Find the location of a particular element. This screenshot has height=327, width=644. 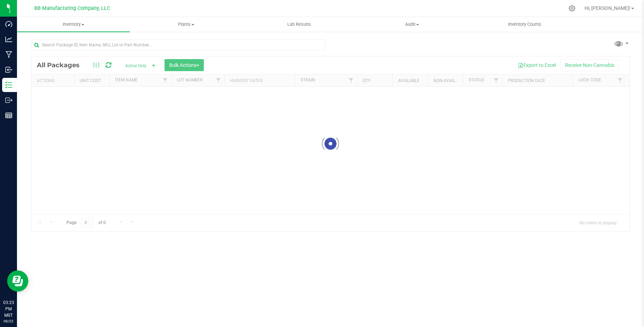

div: Manage settings is located at coordinates (572, 8).